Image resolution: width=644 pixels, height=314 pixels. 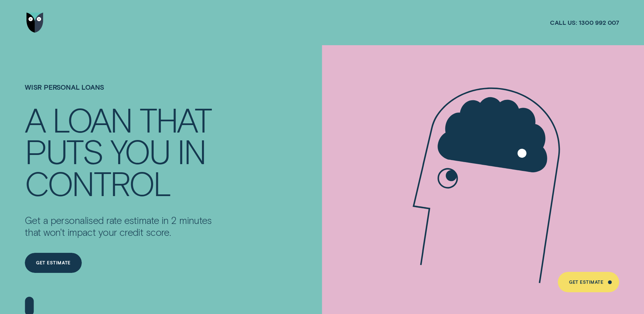 I want to click on div: PUTS, so click(x=64, y=151).